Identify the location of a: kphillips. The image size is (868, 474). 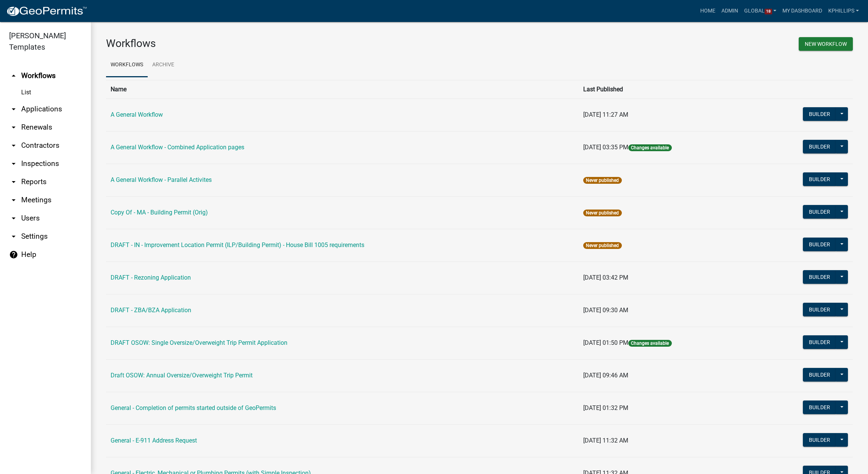
(844, 11).